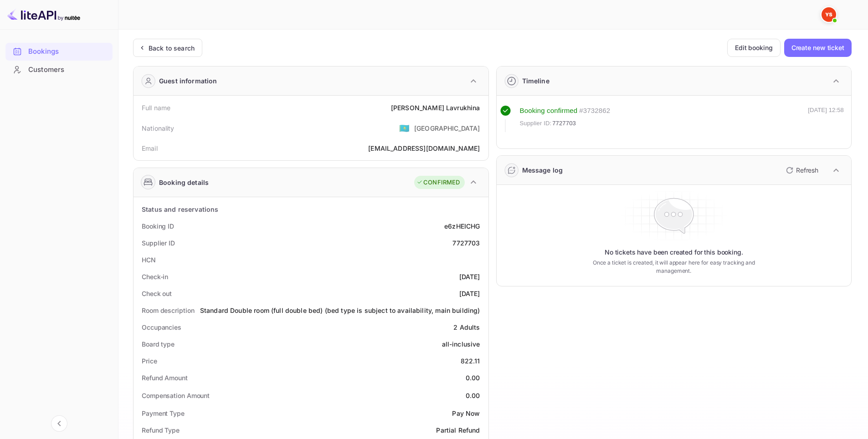  What do you see at coordinates (467, 327) in the screenshot?
I see `div: 2 Adults` at bounding box center [467, 327].